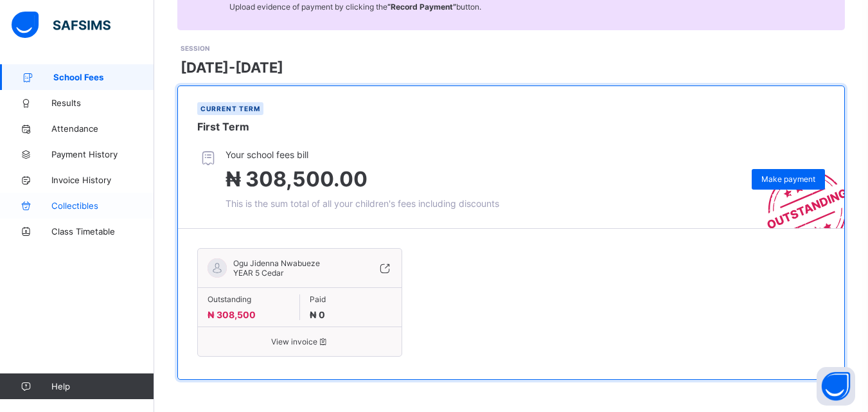  I want to click on span: YEAR 5 Cedar, so click(258, 272).